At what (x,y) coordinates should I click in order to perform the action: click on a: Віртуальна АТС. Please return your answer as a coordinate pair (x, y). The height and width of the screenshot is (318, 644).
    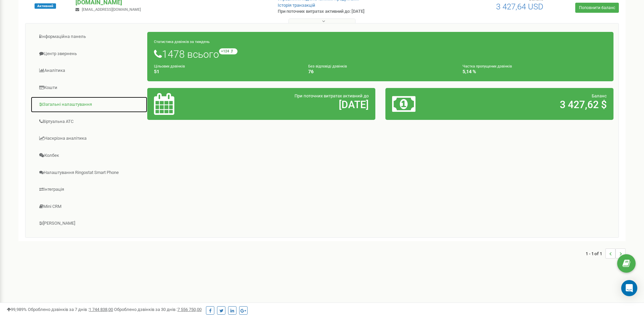
    Looking at the image, I should click on (89, 122).